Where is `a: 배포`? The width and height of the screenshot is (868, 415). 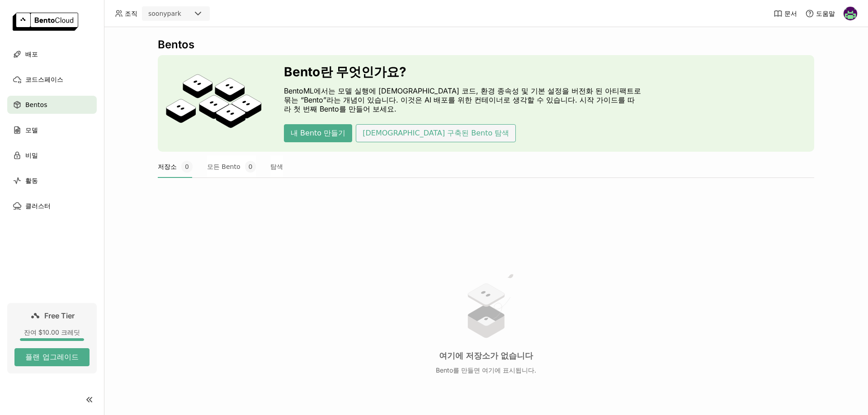 a: 배포 is located at coordinates (52, 54).